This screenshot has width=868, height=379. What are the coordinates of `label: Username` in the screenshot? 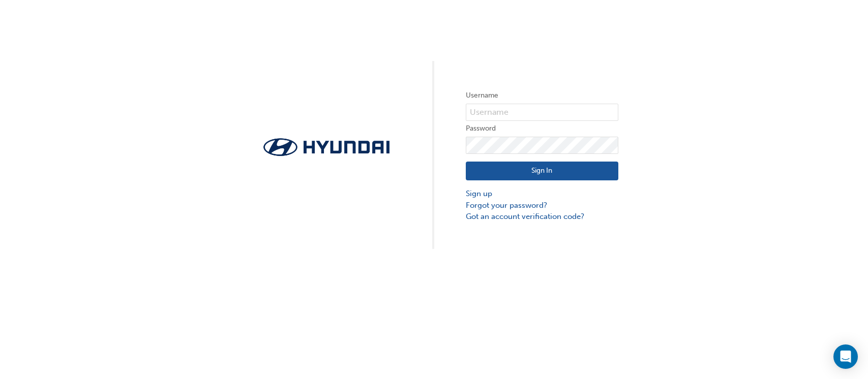 It's located at (542, 96).